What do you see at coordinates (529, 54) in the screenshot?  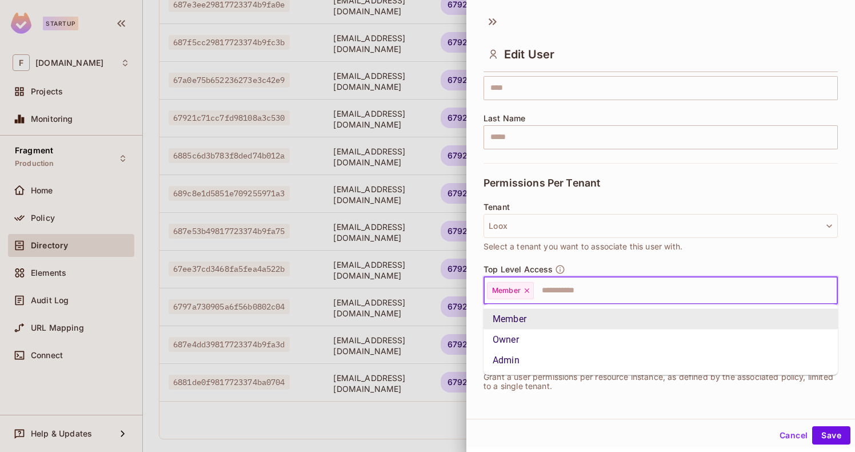 I see `span: Edit User` at bounding box center [529, 54].